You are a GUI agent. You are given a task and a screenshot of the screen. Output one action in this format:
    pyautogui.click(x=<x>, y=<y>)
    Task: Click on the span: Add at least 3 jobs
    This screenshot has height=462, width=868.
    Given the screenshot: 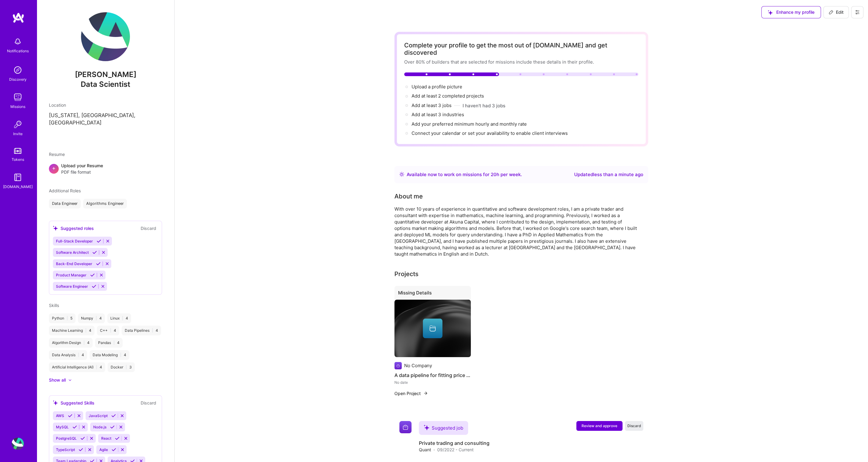 What is the action you would take?
    pyautogui.click(x=432, y=105)
    